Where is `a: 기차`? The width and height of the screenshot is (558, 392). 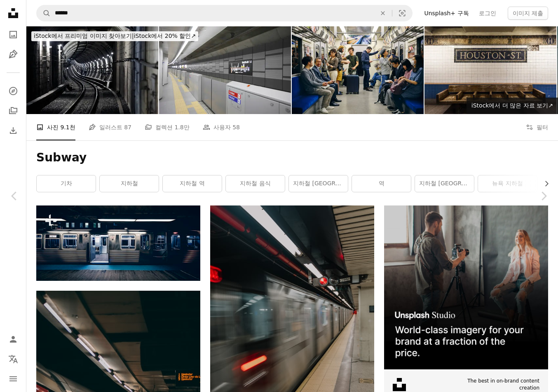
a: 기차 is located at coordinates (66, 184).